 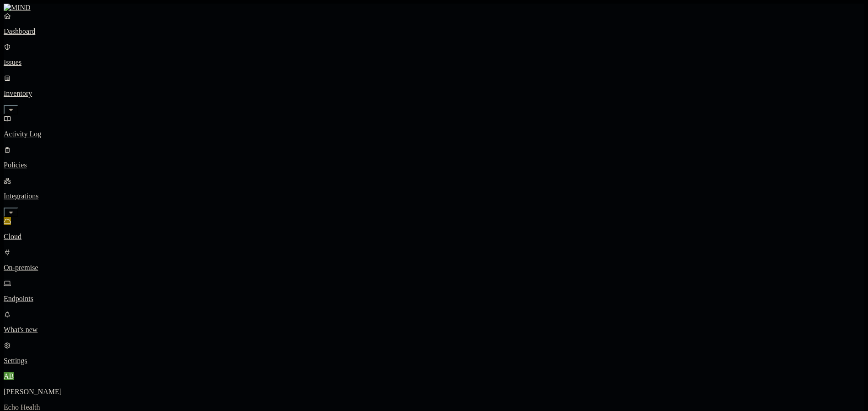 I want to click on a: Settings, so click(x=434, y=354).